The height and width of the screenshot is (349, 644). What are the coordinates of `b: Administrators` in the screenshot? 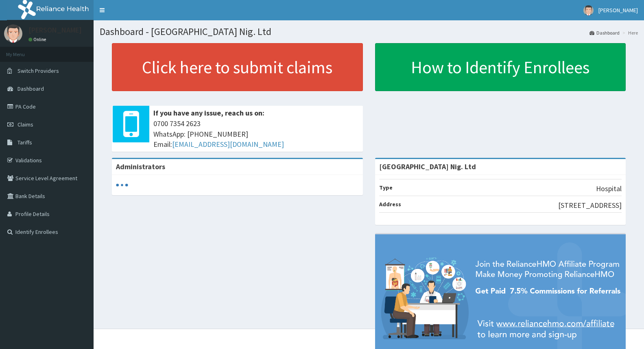 It's located at (140, 166).